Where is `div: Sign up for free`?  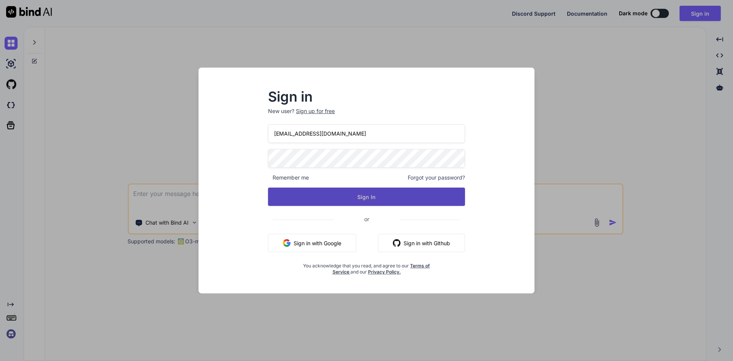 div: Sign up for free is located at coordinates (316, 111).